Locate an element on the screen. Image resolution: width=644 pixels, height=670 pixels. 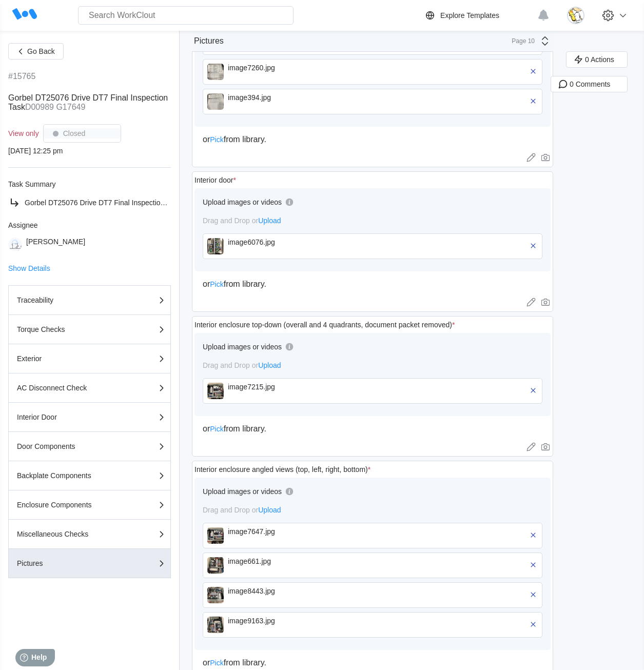
div: Miscellaneous Checks is located at coordinates (68, 534).